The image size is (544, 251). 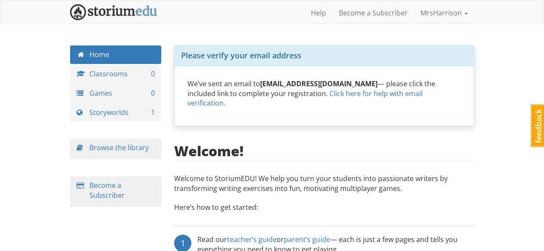 What do you see at coordinates (305, 98) in the screenshot?
I see `a: Click here for help with email verification.` at bounding box center [305, 98].